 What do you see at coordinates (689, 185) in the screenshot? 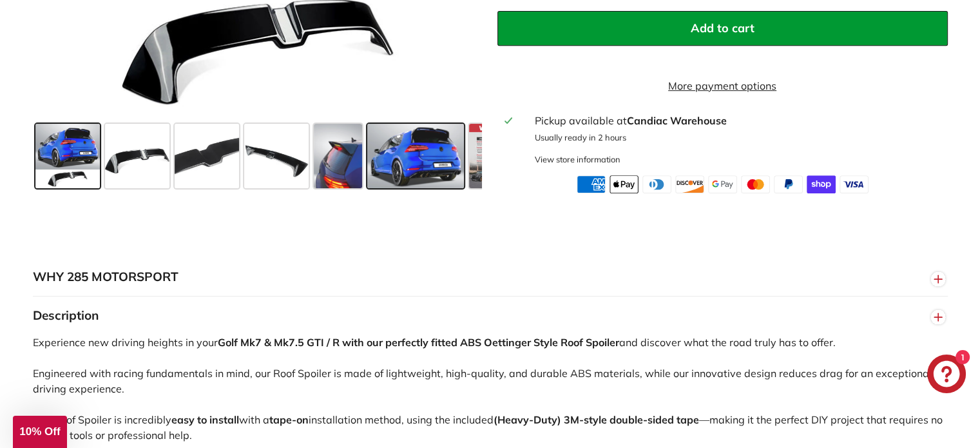
I see `img: discover` at bounding box center [689, 185].